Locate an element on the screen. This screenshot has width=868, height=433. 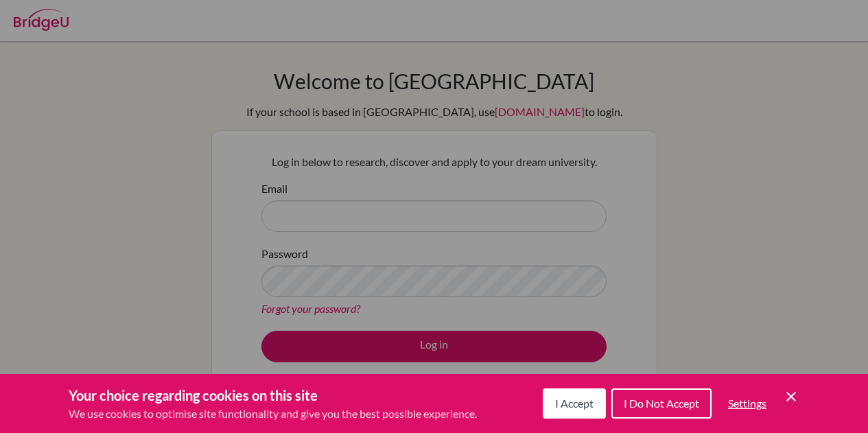
button: Settings is located at coordinates (747, 403).